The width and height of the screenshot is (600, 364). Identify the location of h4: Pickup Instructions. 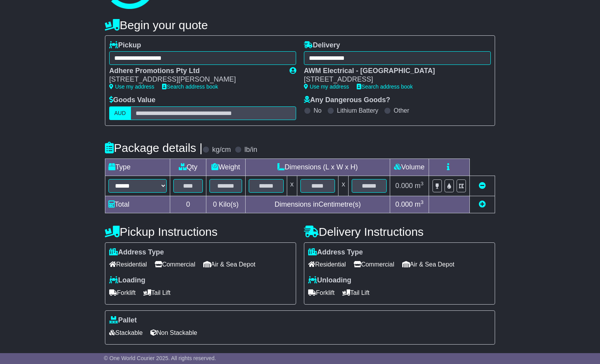
(200, 232).